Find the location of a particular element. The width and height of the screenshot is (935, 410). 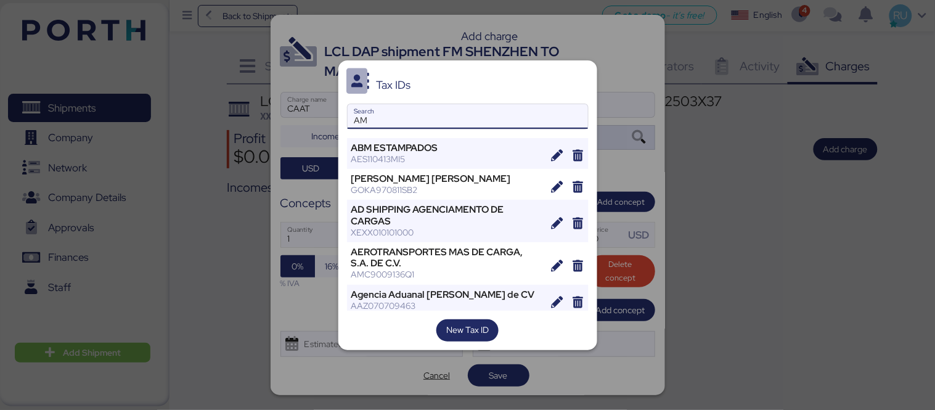

div: ABM ESTAMPADOS is located at coordinates (447, 148).